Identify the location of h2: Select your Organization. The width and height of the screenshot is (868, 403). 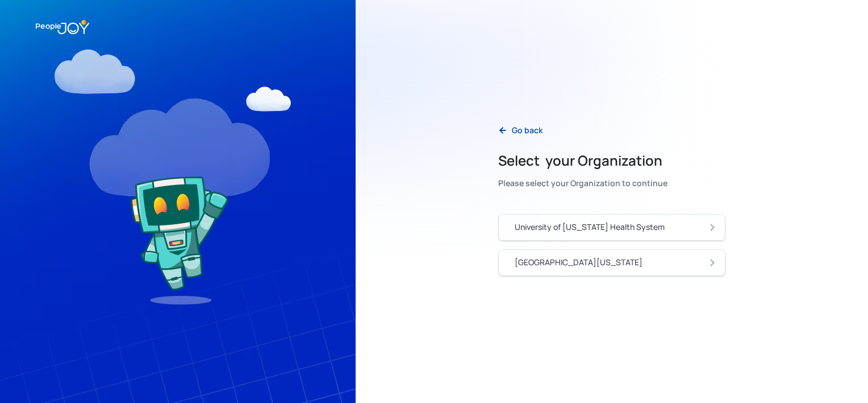
(584, 161).